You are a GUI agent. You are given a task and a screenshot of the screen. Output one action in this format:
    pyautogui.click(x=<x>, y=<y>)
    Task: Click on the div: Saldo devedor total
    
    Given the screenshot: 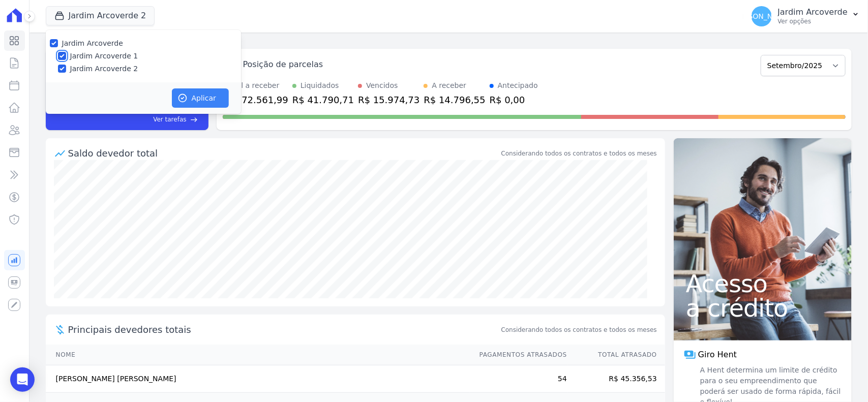 What is the action you would take?
    pyautogui.click(x=284, y=153)
    